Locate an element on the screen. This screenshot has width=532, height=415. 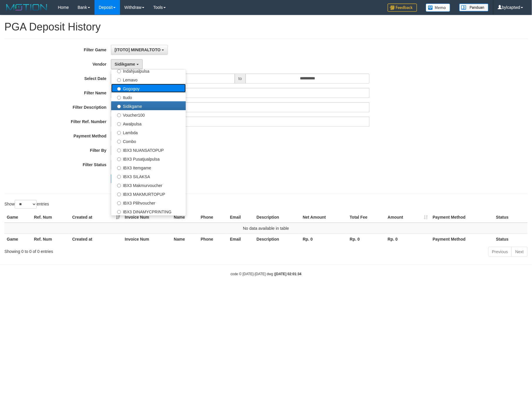
th: Total Fee is located at coordinates (366, 217).